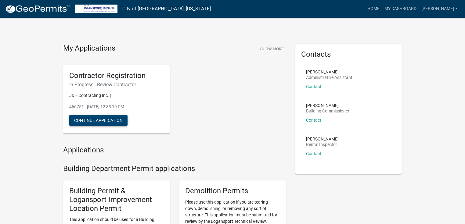 The image size is (465, 224). What do you see at coordinates (98, 120) in the screenshot?
I see `button: Continue Application` at bounding box center [98, 120].